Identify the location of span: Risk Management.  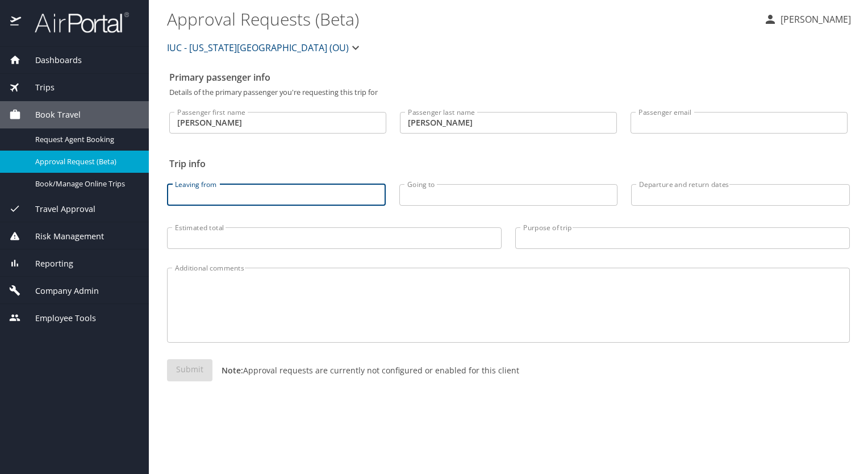
(63, 236).